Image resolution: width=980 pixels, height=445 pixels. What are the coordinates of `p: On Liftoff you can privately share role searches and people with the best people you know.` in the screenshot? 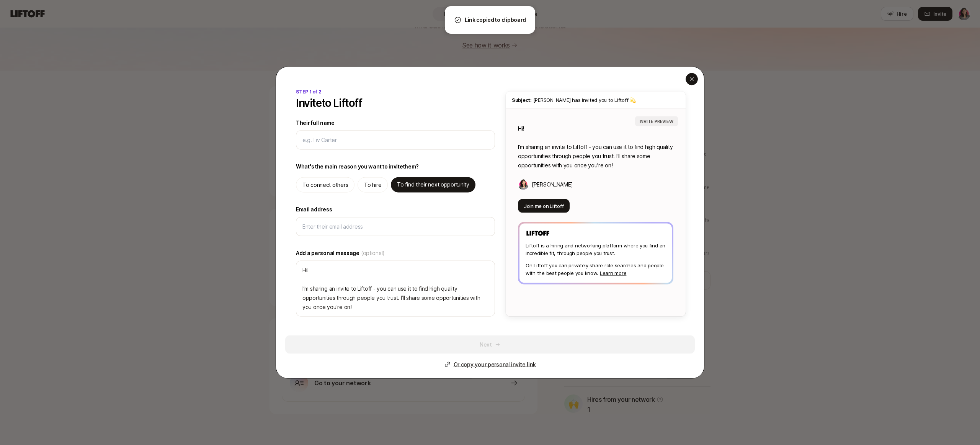 It's located at (595, 269).